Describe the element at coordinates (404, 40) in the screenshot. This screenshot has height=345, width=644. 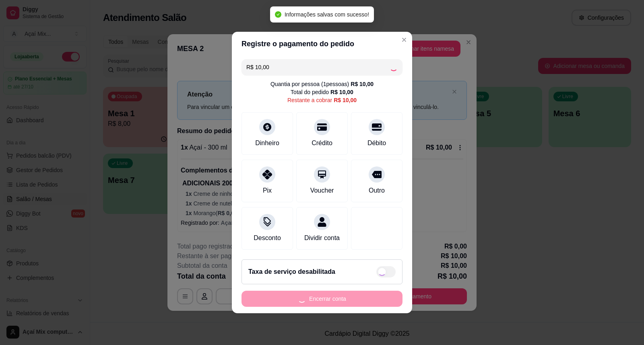
I see `button: Close` at that location.